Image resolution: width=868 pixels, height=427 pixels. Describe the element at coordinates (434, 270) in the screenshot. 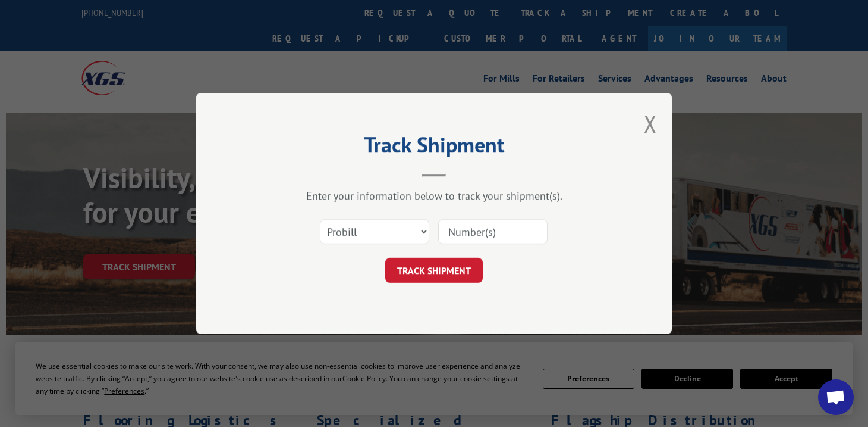

I see `button: TRACK SHIPMENT` at that location.